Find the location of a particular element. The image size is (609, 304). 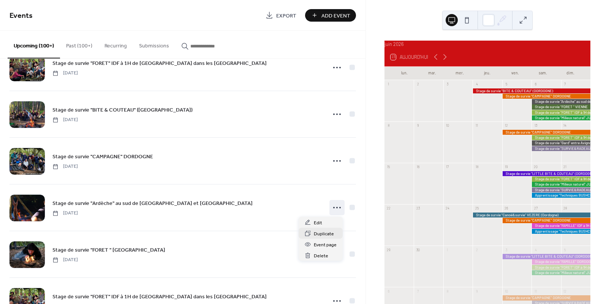

div: 8 is located at coordinates (447, 291).